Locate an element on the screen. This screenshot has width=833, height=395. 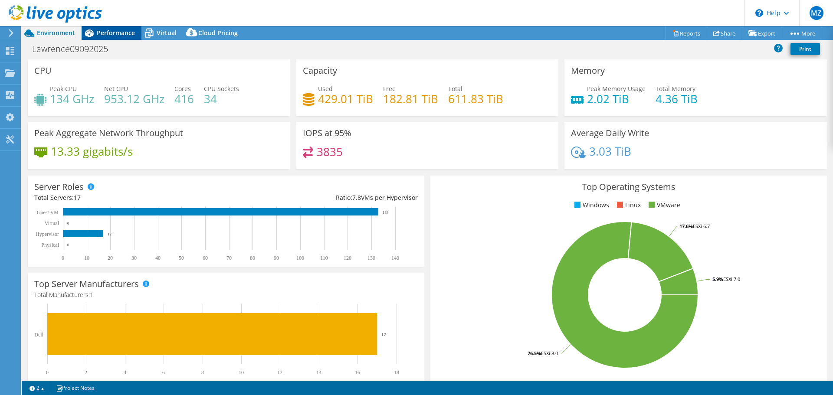
text: 120 is located at coordinates (348, 258).